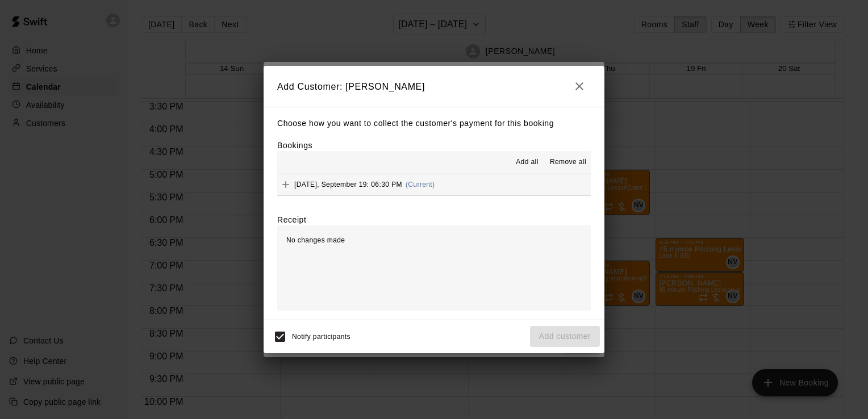 The image size is (868, 419). What do you see at coordinates (286, 184) in the screenshot?
I see `span: Add` at bounding box center [286, 184].